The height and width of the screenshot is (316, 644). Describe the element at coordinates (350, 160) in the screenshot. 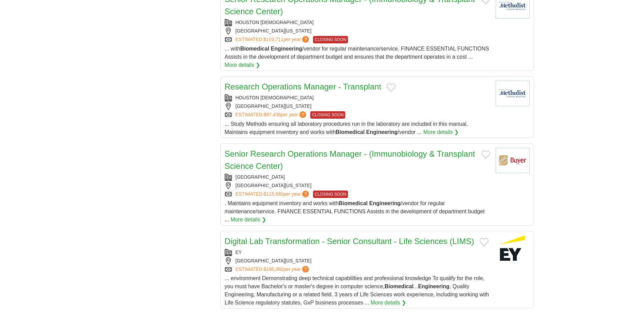

I see `a: Senior Research Operations Manager - (Immunobiology & Transplant Science Center)` at that location.